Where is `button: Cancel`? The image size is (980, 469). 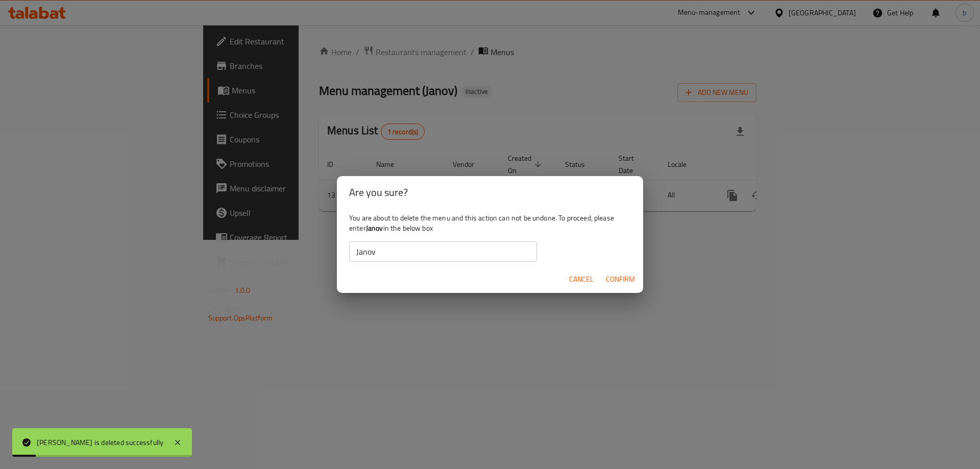 button: Cancel is located at coordinates (582, 279).